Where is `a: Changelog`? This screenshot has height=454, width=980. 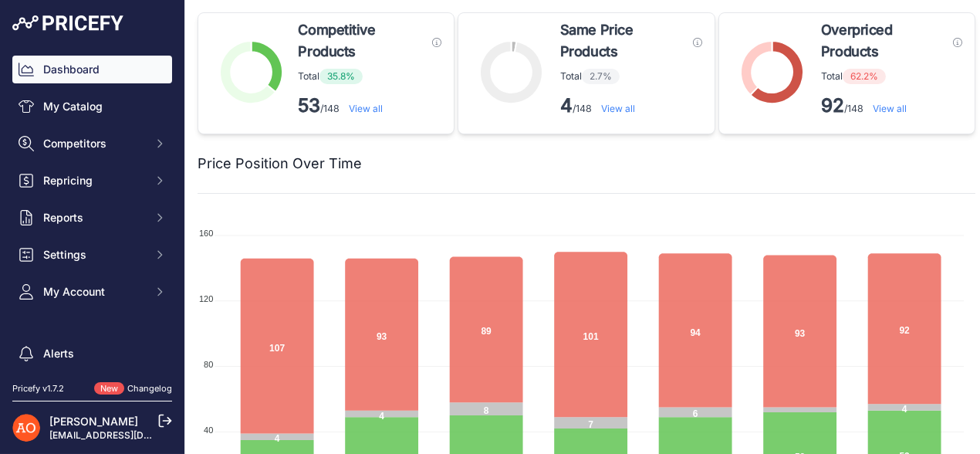
a: Changelog is located at coordinates (150, 388).